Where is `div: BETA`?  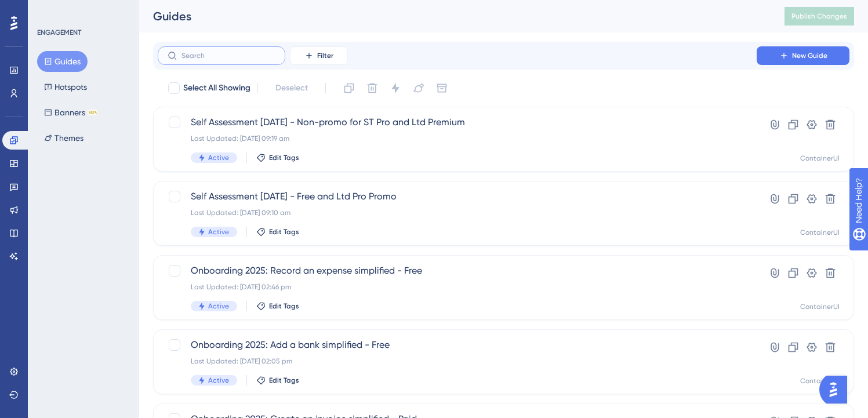 div: BETA is located at coordinates (92, 113).